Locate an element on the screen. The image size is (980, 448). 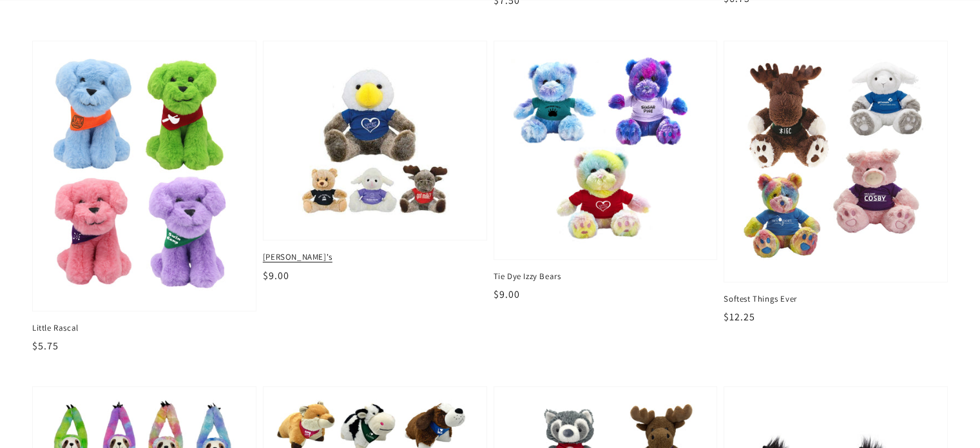
a: Tie Dye Izzy Bears Tie Dye Izzy Bears $9.00 is located at coordinates (606, 171).